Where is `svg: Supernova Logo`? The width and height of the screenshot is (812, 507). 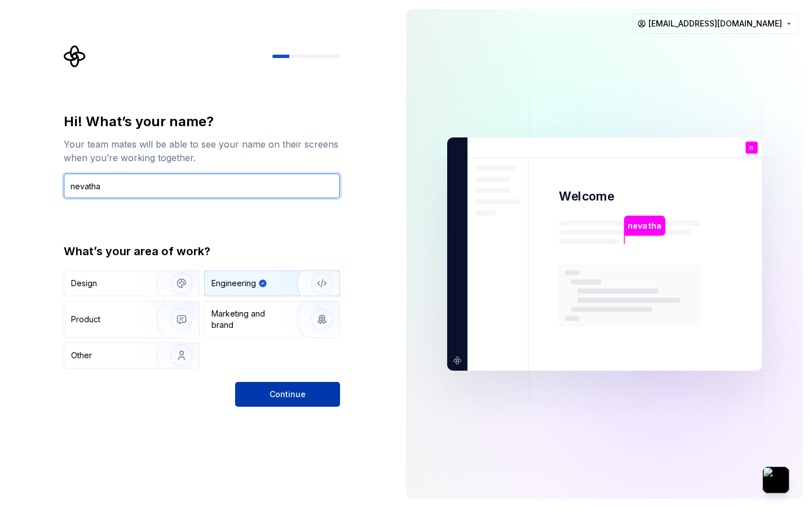
svg: Supernova Logo is located at coordinates (75, 56).